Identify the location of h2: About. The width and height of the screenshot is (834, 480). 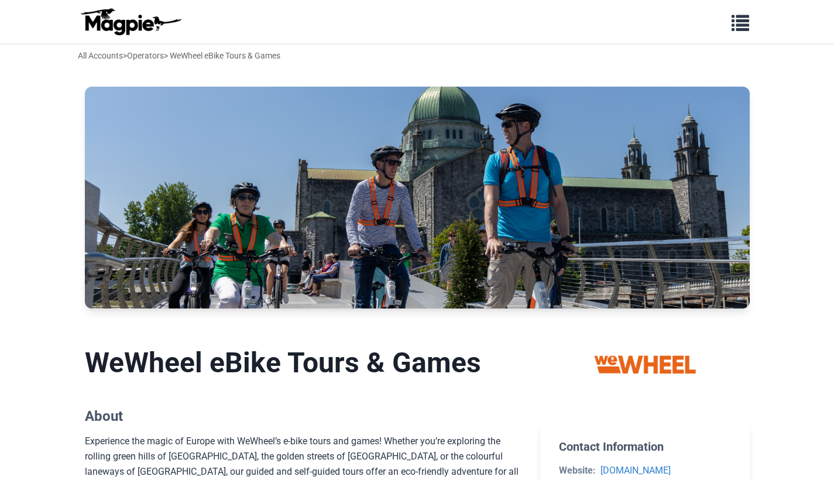
(303, 416).